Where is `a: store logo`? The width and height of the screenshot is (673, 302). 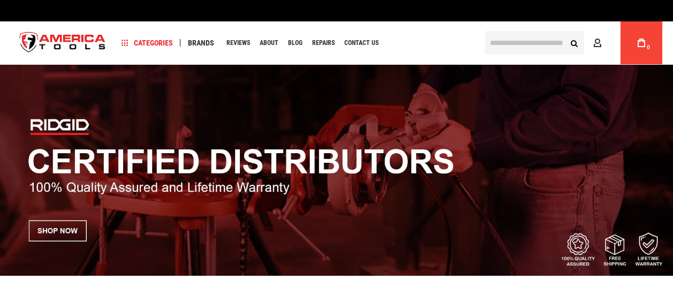
a: store logo is located at coordinates (63, 43).